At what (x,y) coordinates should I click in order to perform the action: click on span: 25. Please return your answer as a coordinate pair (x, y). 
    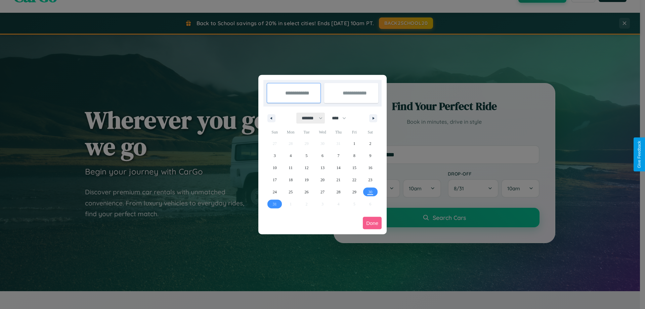
    Looking at the image, I should click on (291, 192).